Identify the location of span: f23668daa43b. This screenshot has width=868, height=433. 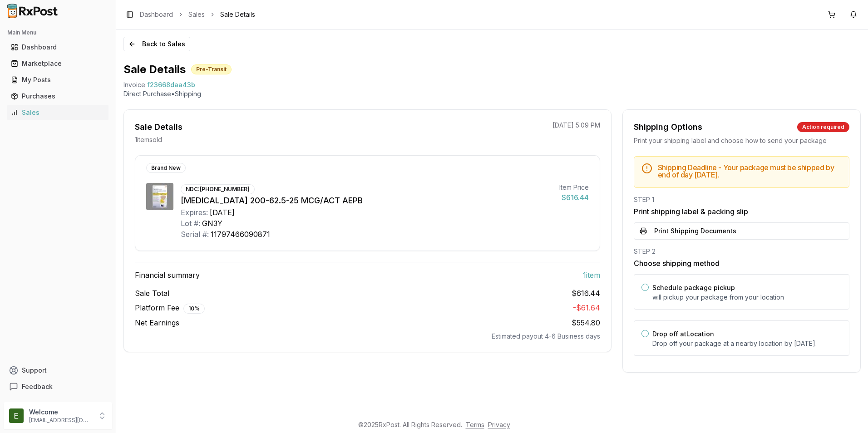
(171, 85).